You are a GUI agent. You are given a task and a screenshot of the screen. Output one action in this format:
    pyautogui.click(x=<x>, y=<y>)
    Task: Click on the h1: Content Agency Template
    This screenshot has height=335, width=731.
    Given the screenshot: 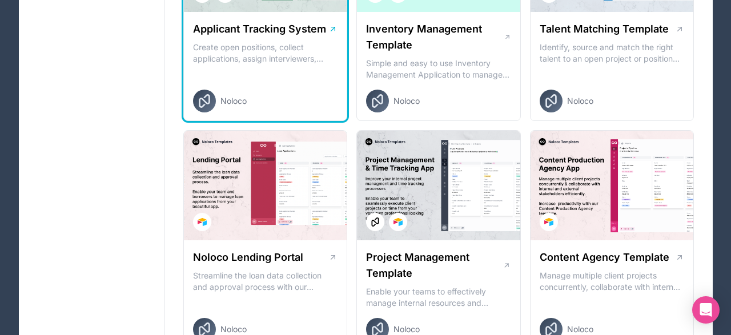 What is the action you would take?
    pyautogui.click(x=604, y=257)
    